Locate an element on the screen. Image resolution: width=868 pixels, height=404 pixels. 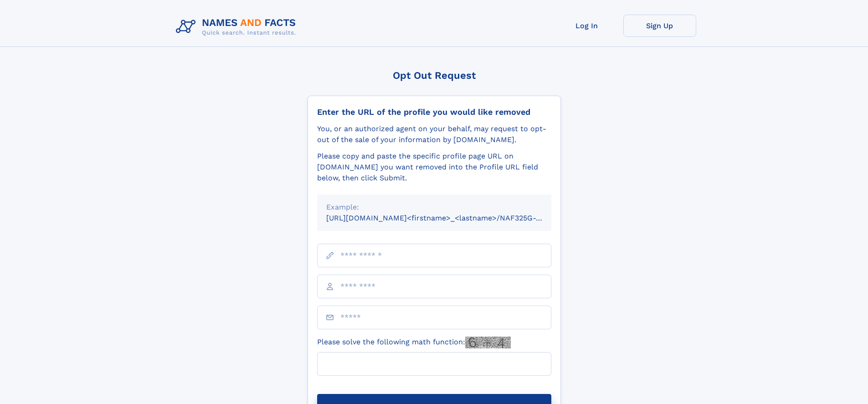
a: Sign Up is located at coordinates (660, 25).